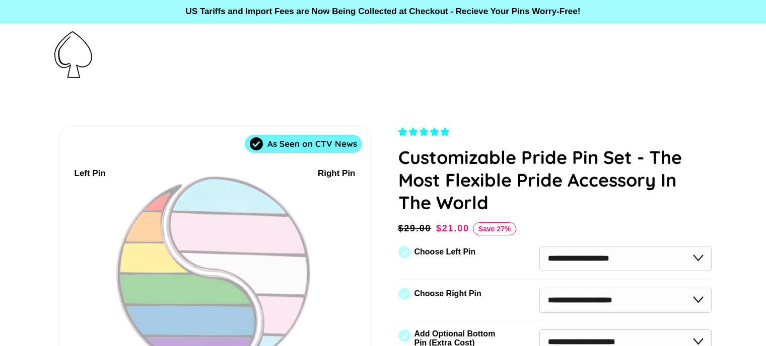 The height and width of the screenshot is (346, 766). What do you see at coordinates (555, 180) in the screenshot?
I see `h1: Customizable Pride Pin Set - The Most Flexible Pride Accessory In The World` at bounding box center [555, 180].